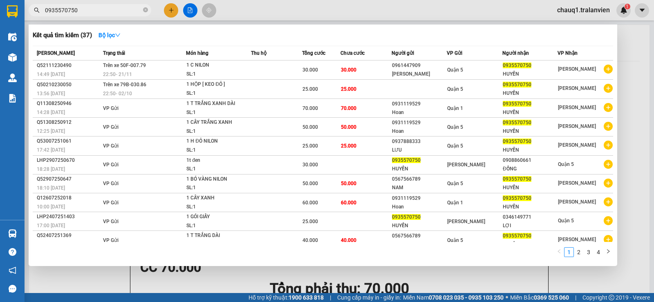  What do you see at coordinates (420, 179) in the screenshot?
I see `div: 0567566789` at bounding box center [420, 179].